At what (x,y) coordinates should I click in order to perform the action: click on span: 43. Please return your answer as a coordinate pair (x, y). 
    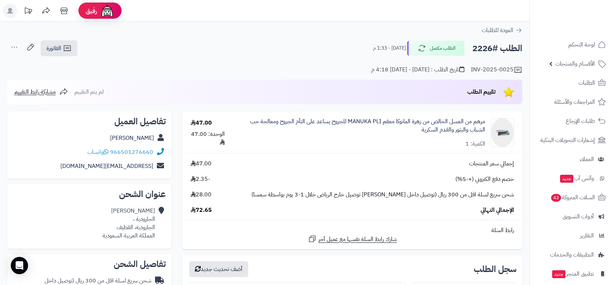
    Looking at the image, I should click on (556, 198).